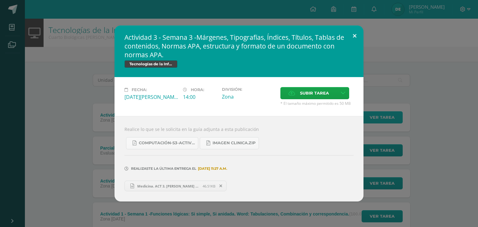 The image size is (478, 227). Describe the element at coordinates (139, 90) in the screenshot. I see `span: Fecha:` at that location.